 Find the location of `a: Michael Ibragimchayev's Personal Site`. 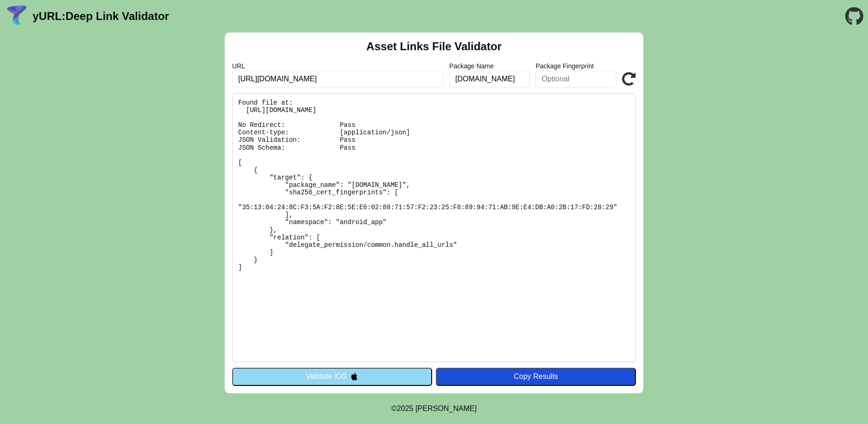

a: Michael Ibragimchayev's Personal Site is located at coordinates (446, 409).